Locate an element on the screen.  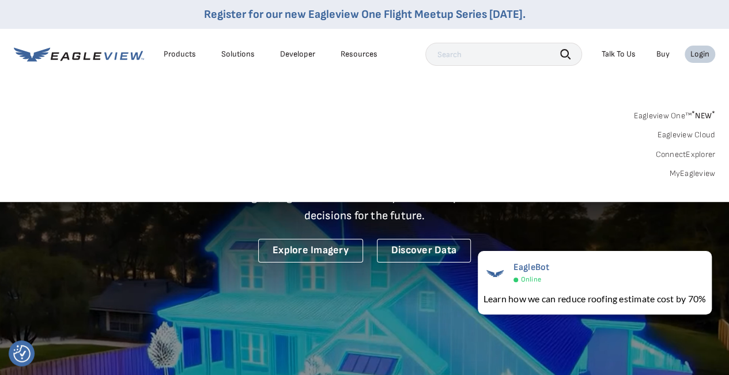
a: Developer is located at coordinates (297, 54).